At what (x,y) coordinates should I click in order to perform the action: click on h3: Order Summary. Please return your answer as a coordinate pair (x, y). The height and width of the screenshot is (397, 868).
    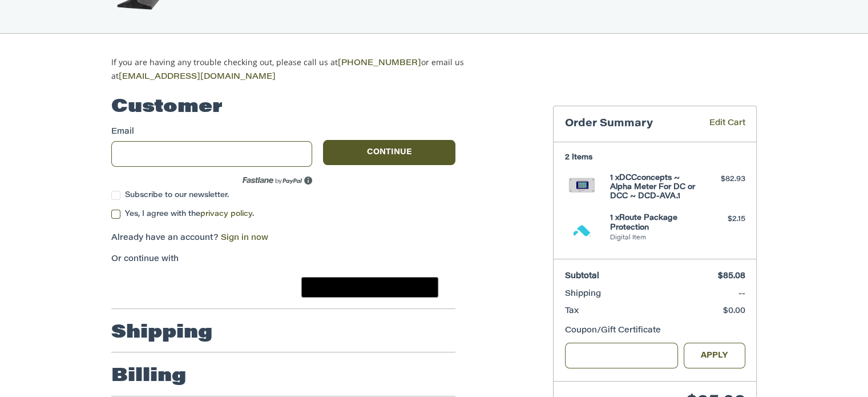
    Looking at the image, I should click on (628, 124).